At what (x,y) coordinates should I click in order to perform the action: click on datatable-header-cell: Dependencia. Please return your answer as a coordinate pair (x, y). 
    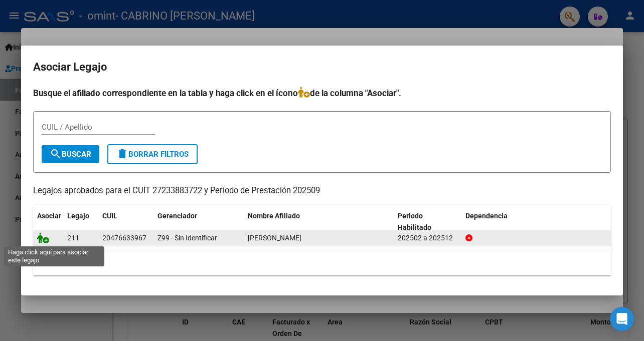
    Looking at the image, I should click on (536, 222).